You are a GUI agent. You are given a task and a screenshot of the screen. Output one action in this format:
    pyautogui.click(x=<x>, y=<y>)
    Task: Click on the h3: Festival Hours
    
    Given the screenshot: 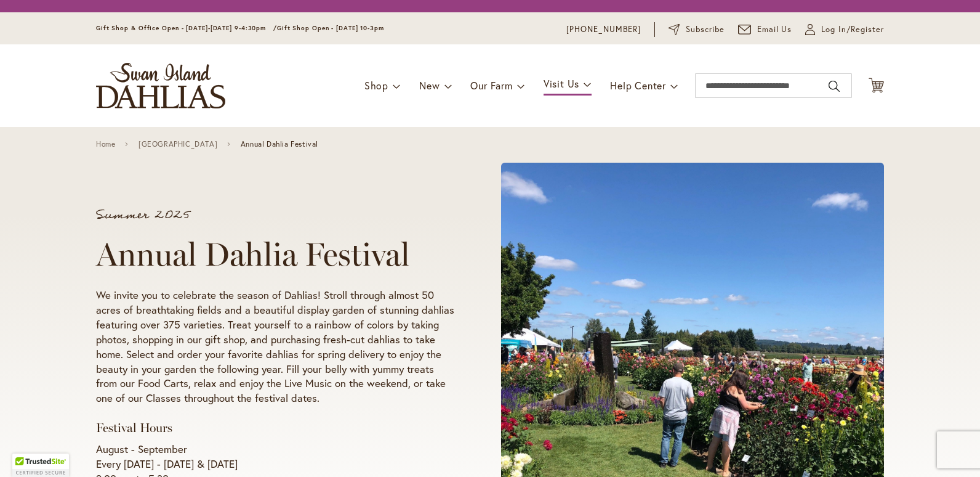 What is the action you would take?
    pyautogui.click(x=275, y=428)
    